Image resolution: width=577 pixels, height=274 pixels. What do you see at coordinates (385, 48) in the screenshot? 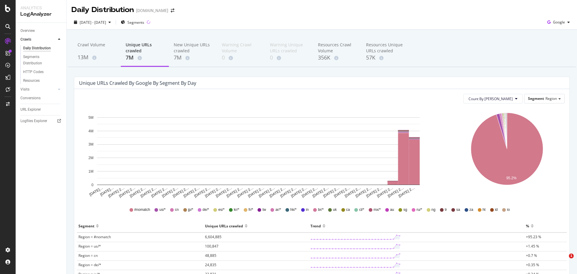
I see `div: Resources Unique URLs crawled` at bounding box center [385, 48].